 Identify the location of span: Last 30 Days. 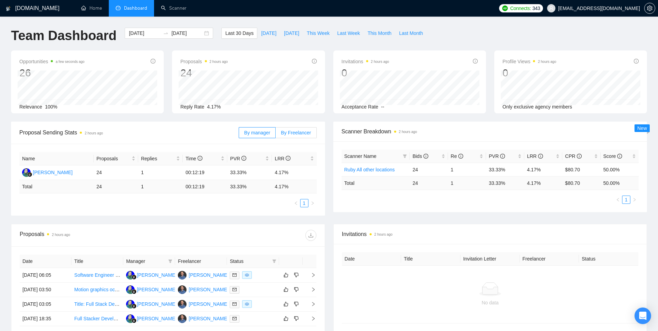
(239, 33).